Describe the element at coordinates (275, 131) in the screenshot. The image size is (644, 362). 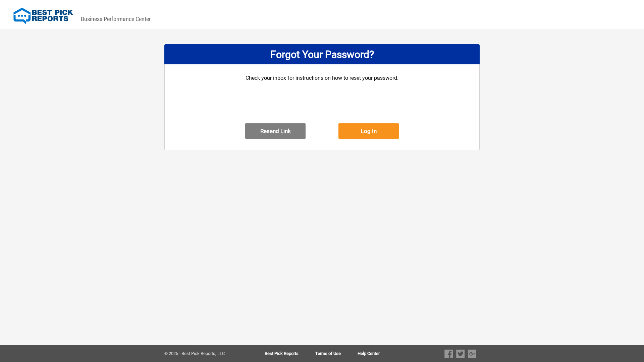
I see `button: Resend Link` at that location.